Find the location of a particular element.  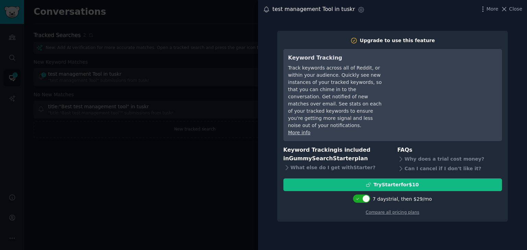

span: More is located at coordinates (492, 9).